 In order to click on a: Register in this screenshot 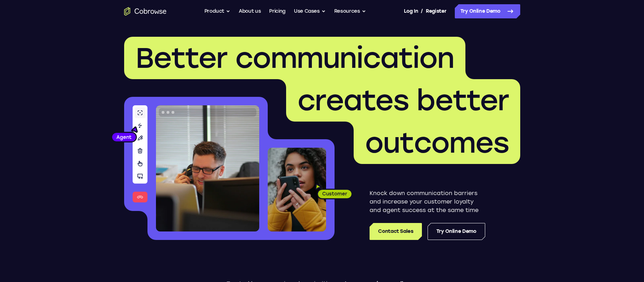, I will do `click(436, 11)`.